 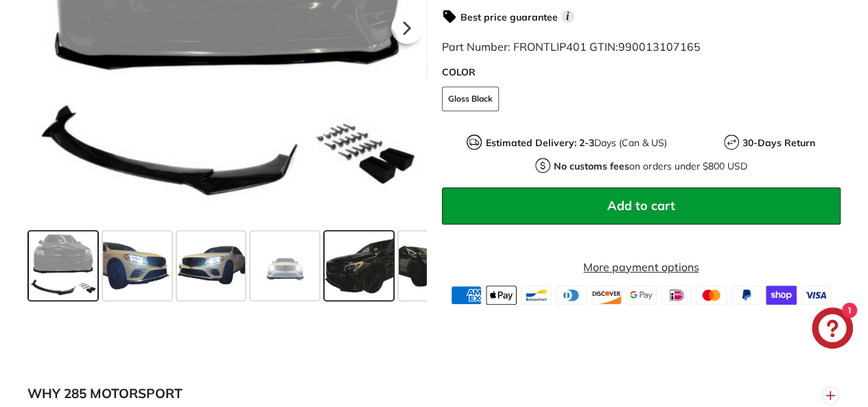 I want to click on img: bancontact, so click(x=536, y=295).